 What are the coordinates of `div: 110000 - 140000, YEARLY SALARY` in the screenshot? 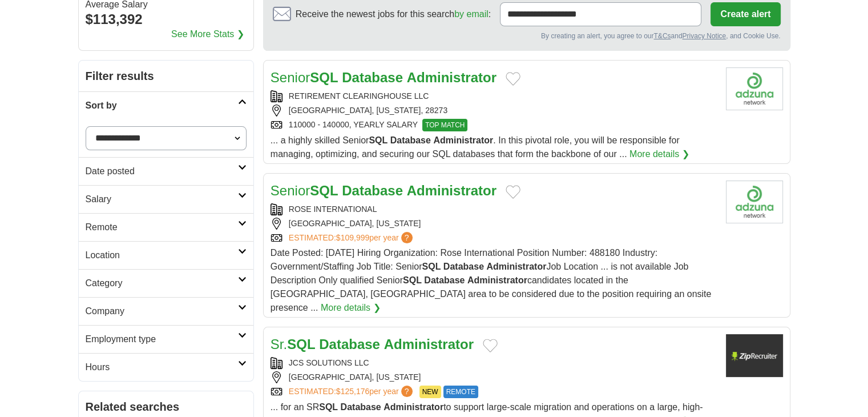 It's located at (494, 125).